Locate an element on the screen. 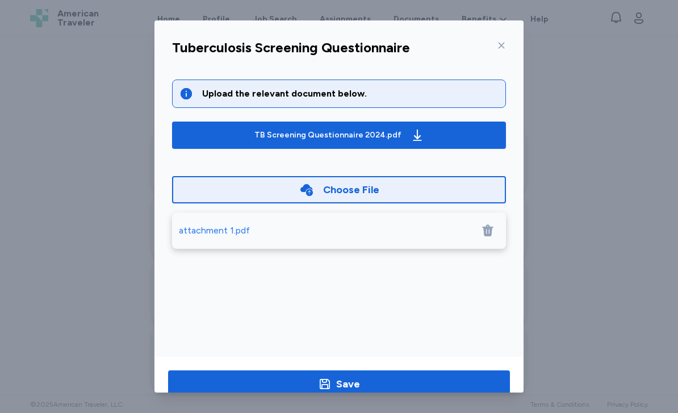 This screenshot has width=678, height=413. div: Choose File is located at coordinates (351, 190).